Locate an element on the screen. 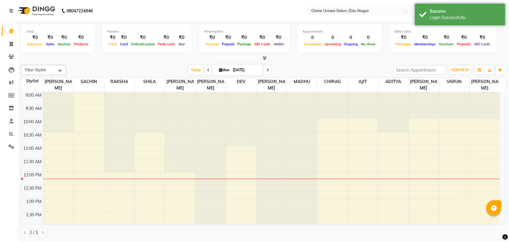 The height and width of the screenshot is (242, 509). button: ADD NEW is located at coordinates (460, 70).